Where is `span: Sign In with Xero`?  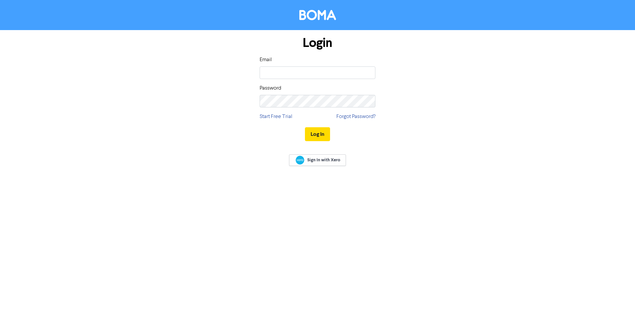 span: Sign In with Xero is located at coordinates (324, 160).